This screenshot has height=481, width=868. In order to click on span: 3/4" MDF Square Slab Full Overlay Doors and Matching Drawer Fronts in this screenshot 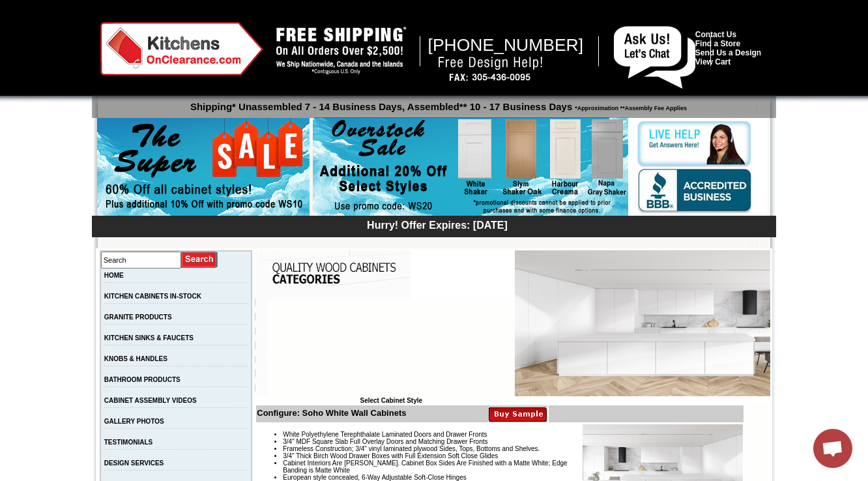, I will do `click(385, 441)`.